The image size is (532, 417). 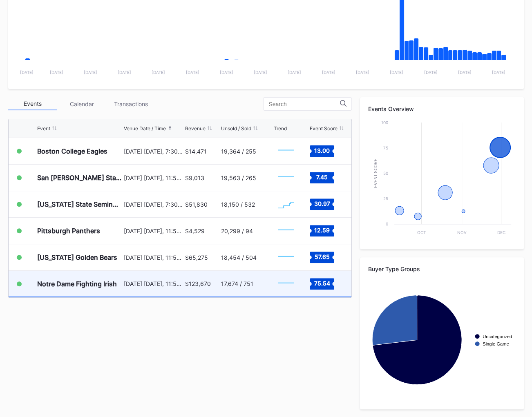 What do you see at coordinates (238, 178) in the screenshot?
I see `div: 19,563 / 265` at bounding box center [238, 178].